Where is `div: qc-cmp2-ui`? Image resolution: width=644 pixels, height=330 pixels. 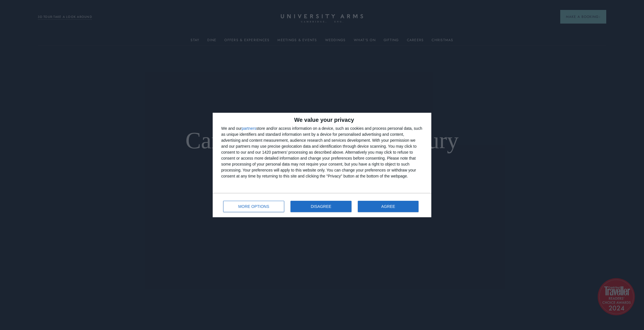 div: qc-cmp2-ui is located at coordinates (322, 165).